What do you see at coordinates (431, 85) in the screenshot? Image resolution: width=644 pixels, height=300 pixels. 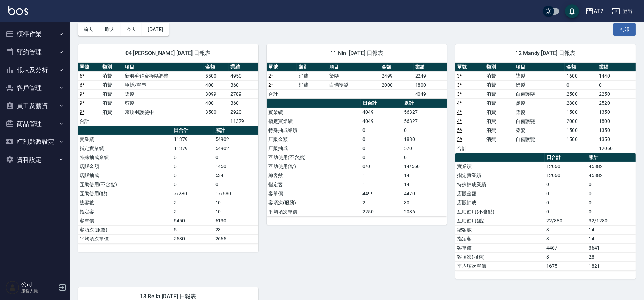 I see `td: 1800` at bounding box center [431, 85].